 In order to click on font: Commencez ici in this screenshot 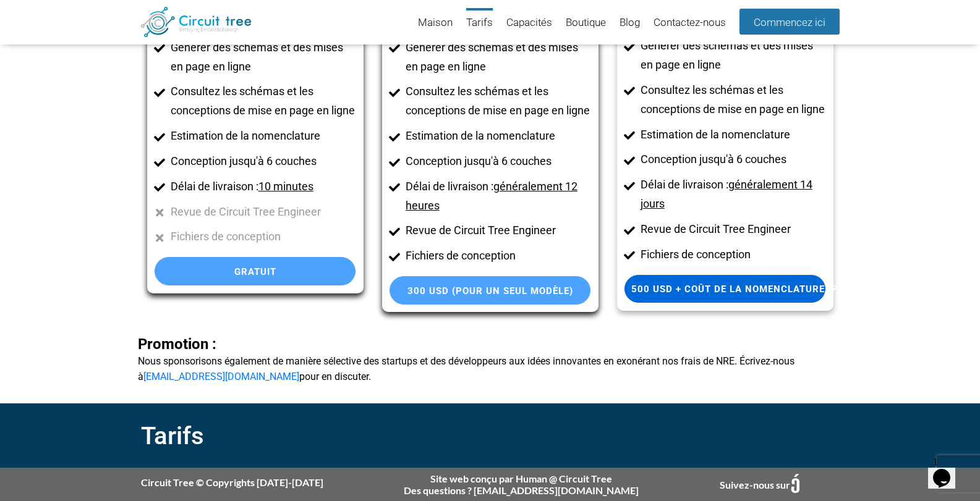, I will do `click(790, 22)`.